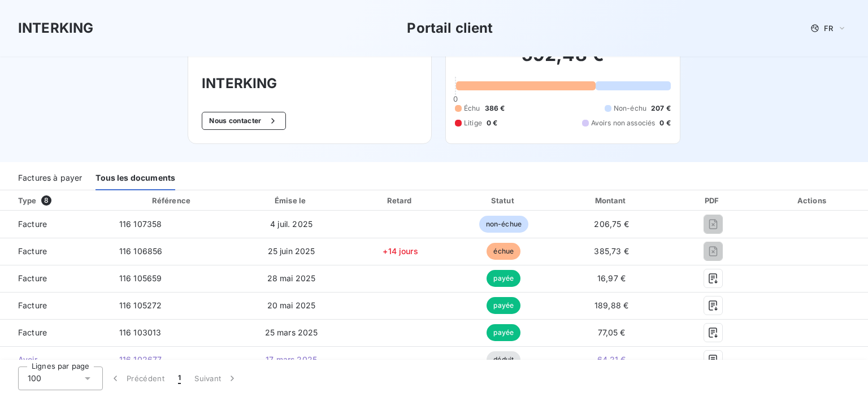 The height and width of the screenshot is (397, 868). What do you see at coordinates (624, 123) in the screenshot?
I see `span: Avoirs non associés` at bounding box center [624, 123].